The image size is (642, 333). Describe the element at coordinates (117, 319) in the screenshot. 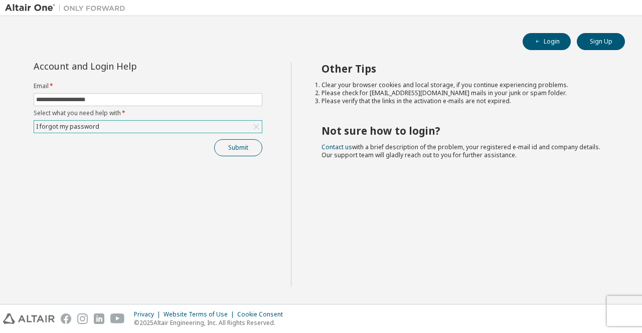

I see `img: youtube.svg` at that location.